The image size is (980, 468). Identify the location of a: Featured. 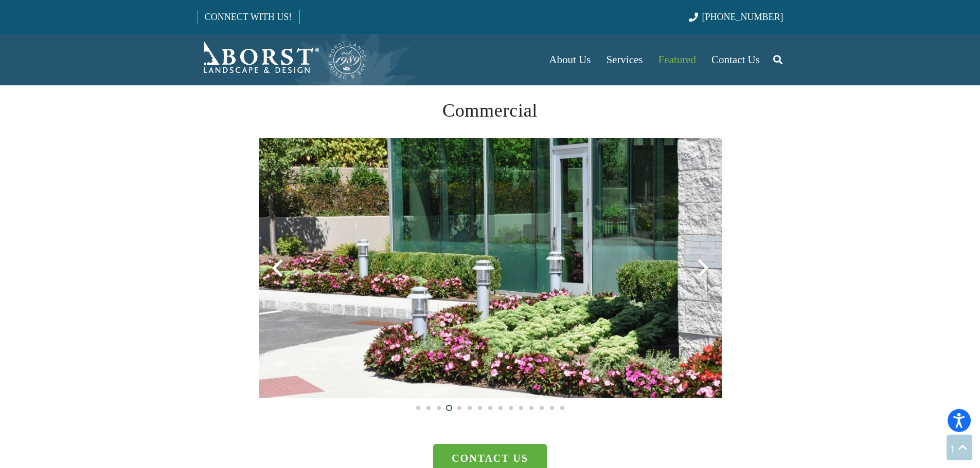
(677, 59).